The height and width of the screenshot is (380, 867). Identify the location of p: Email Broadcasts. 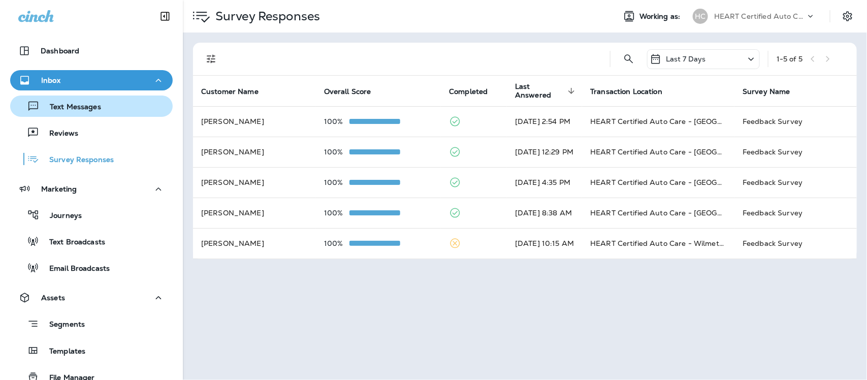
(74, 269).